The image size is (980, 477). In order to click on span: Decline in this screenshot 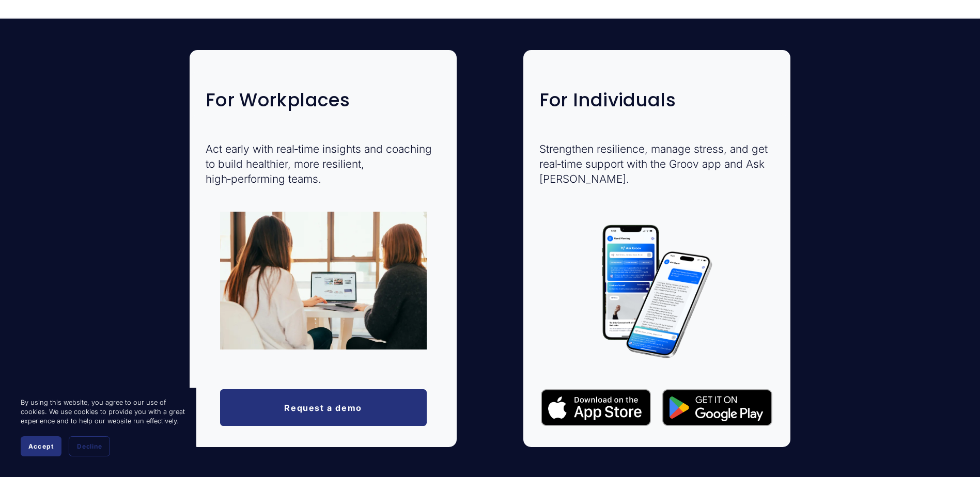, I will do `click(90, 446)`.